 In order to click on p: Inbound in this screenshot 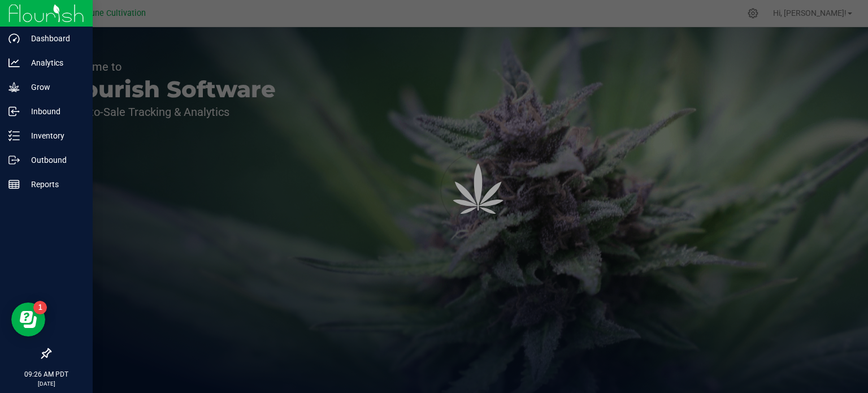, I will do `click(54, 111)`.